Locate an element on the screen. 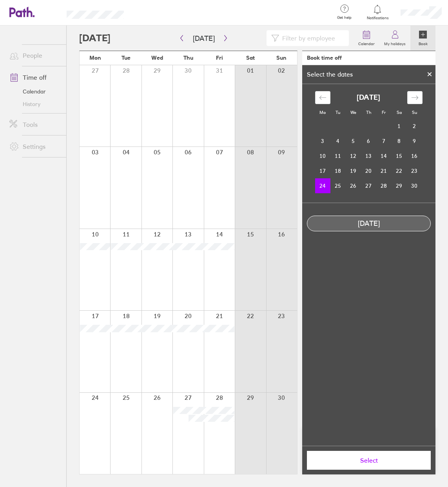  td: Saturday, November 1, 2025 is located at coordinates (399, 126).